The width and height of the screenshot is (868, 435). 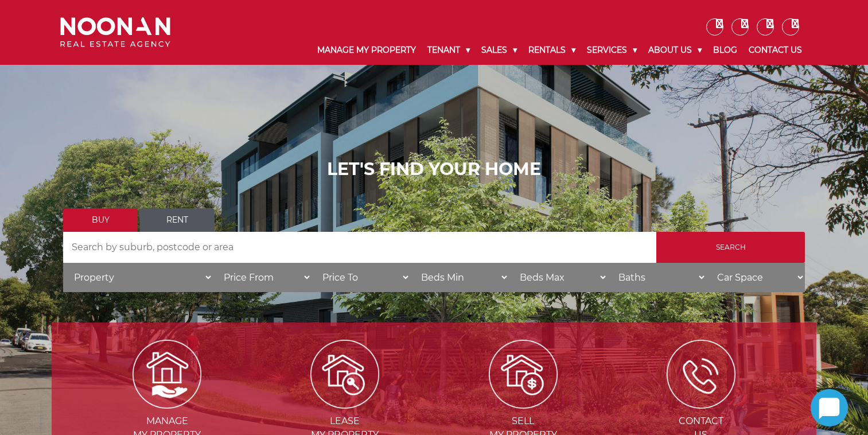 I want to click on input: Search, so click(x=731, y=247).